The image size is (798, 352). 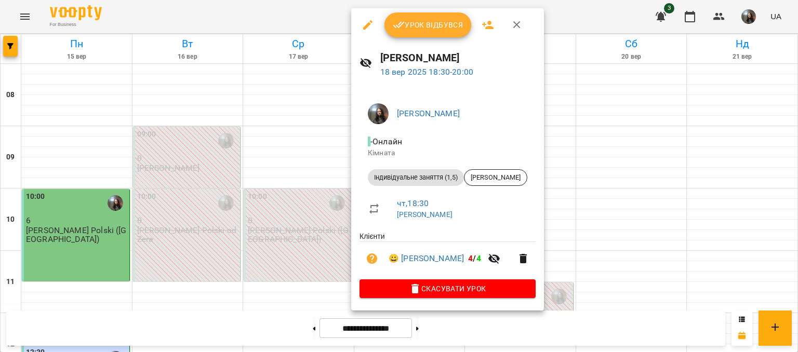 I want to click on span: Індивідуальне заняття (1,5), so click(x=416, y=178).